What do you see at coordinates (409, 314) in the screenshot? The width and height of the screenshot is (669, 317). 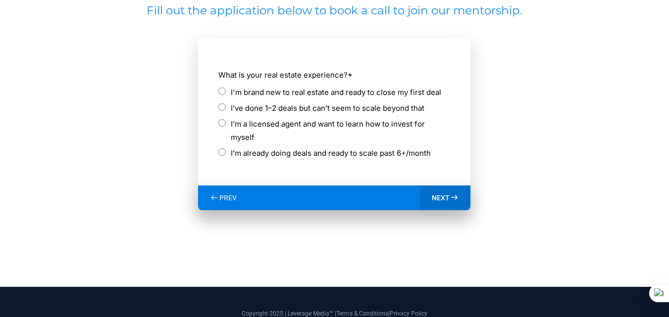 I see `a: Privacy Policy` at bounding box center [409, 314].